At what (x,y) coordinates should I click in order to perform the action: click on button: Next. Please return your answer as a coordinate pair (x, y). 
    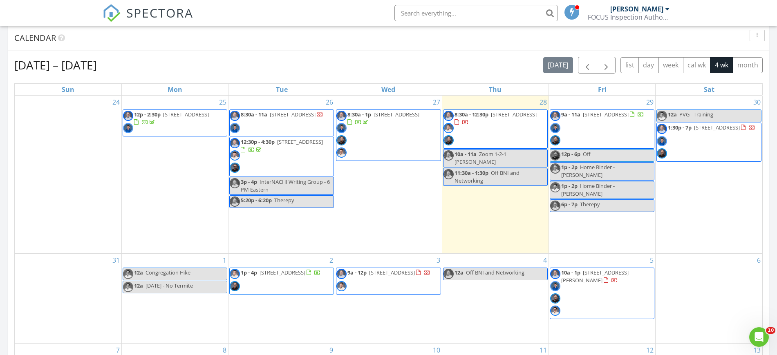
    Looking at the image, I should click on (606, 65).